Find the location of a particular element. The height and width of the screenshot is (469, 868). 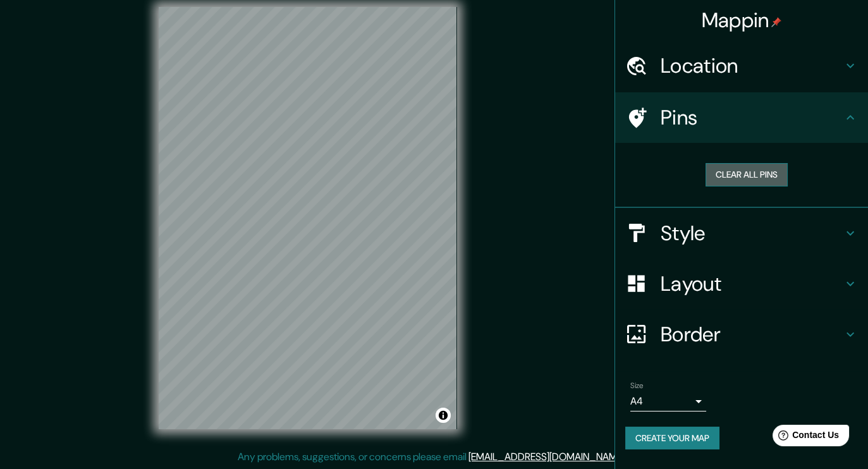

div: Location is located at coordinates (742, 66).